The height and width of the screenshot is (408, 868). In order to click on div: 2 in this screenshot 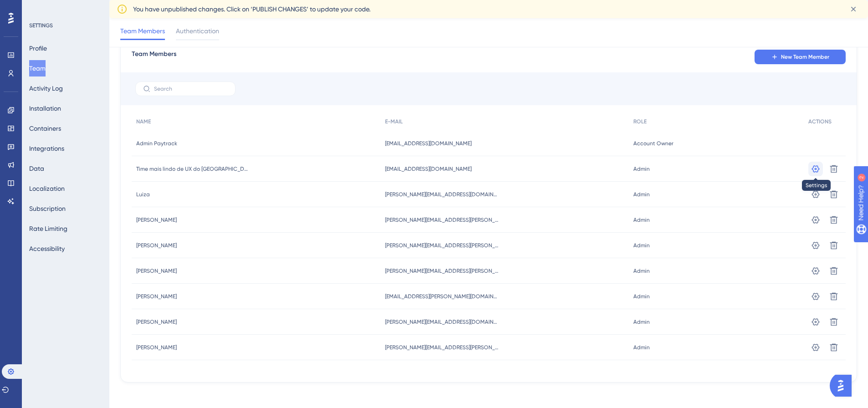, I will do `click(65, 8)`.